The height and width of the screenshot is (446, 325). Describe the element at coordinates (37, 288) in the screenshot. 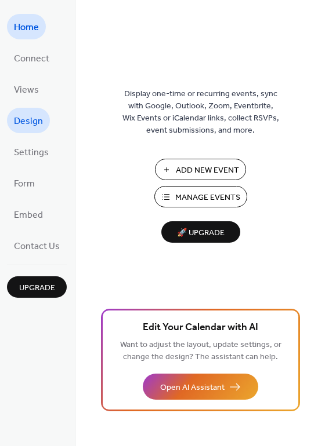

I see `span: Upgrade` at that location.